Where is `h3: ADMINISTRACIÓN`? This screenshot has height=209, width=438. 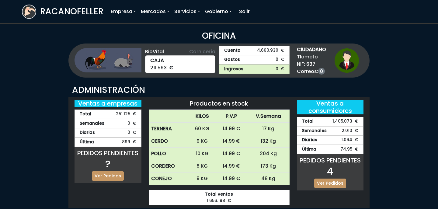
h3: ADMINISTRACIÓN is located at coordinates (219, 90).